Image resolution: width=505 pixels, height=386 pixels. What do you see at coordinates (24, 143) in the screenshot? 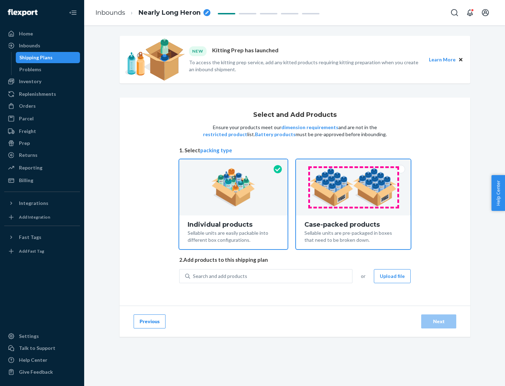
I see `div: Prep` at bounding box center [24, 143].